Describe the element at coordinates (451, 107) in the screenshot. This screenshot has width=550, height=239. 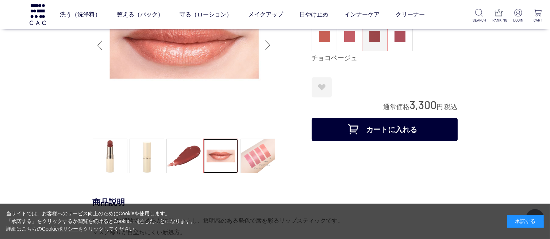
I see `span: 税込` at that location.